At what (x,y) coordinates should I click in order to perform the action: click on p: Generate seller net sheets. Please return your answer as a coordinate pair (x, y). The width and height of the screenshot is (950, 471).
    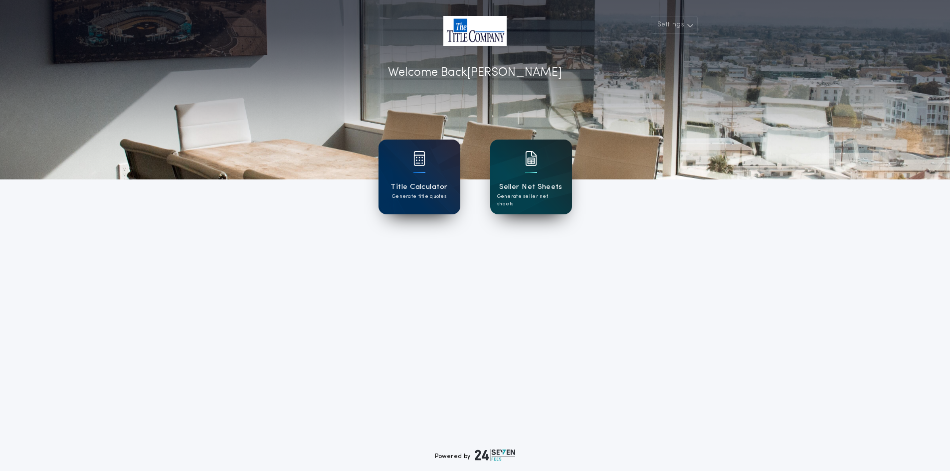
    Looking at the image, I should click on (531, 200).